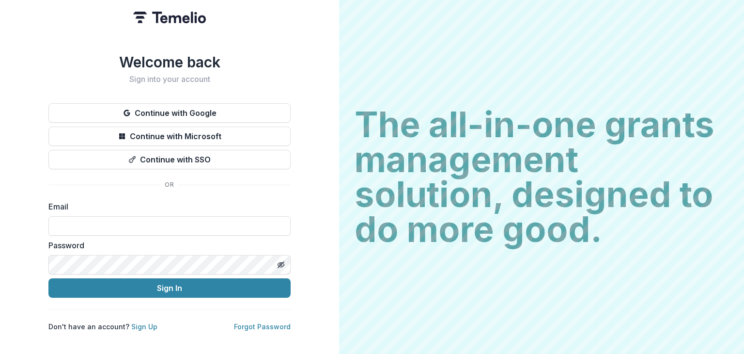 Image resolution: width=744 pixels, height=354 pixels. What do you see at coordinates (170, 62) in the screenshot?
I see `h1: Welcome back` at bounding box center [170, 62].